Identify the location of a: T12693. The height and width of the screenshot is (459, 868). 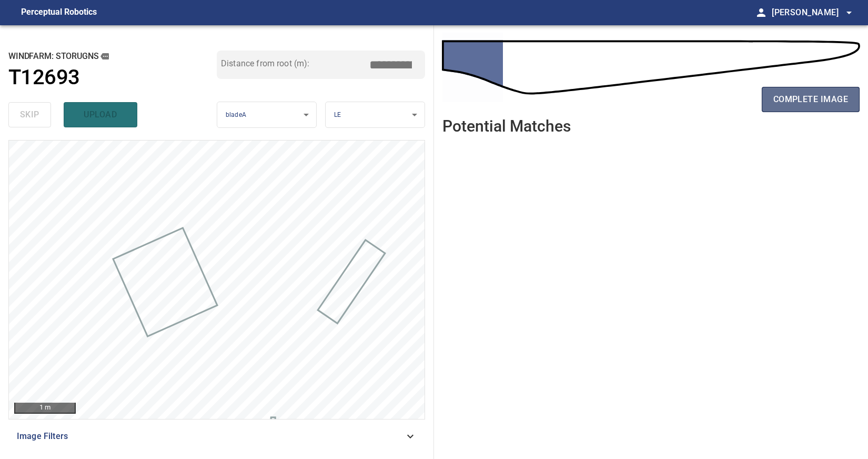
(112, 78).